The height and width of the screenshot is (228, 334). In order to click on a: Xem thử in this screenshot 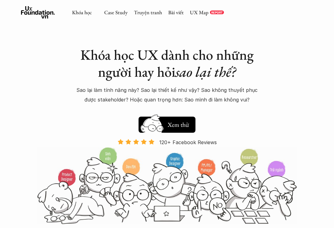, I will do `click(167, 123)`.